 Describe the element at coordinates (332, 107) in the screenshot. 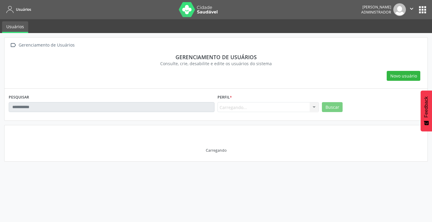

I see `button: Buscar` at that location.